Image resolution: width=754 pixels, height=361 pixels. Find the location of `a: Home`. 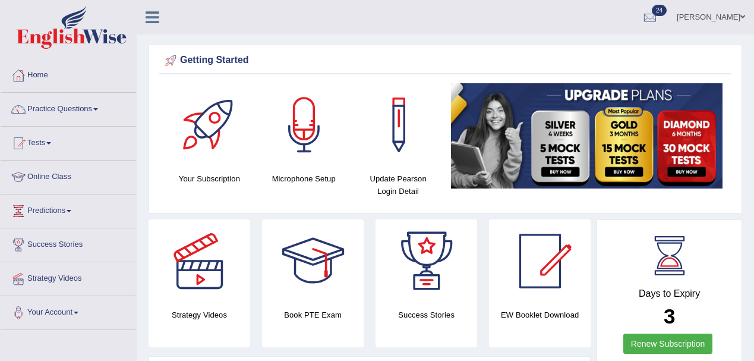

a: Home is located at coordinates (68, 74).